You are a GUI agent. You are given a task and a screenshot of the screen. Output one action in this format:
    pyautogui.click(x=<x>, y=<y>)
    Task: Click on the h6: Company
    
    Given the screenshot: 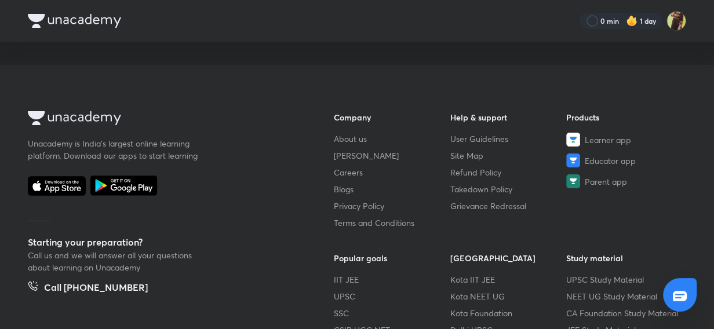 What is the action you would take?
    pyautogui.click(x=392, y=117)
    